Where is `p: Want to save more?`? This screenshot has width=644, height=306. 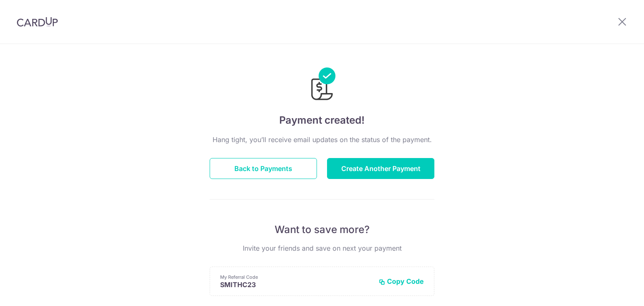 p: Want to save more? is located at coordinates (322, 230).